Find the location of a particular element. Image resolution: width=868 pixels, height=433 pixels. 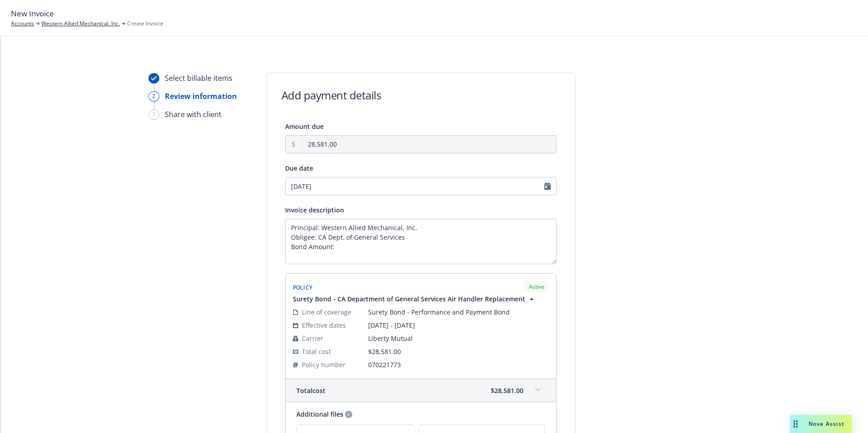

div: Share with client is located at coordinates (193, 114).